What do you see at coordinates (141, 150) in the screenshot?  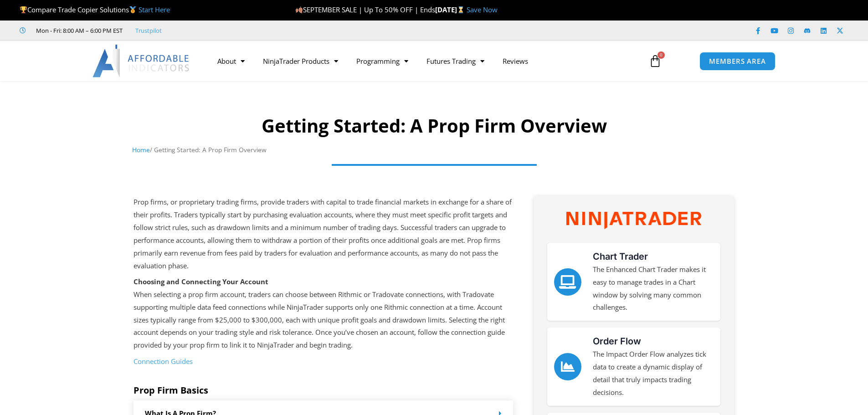 I see `a: Home` at bounding box center [141, 150].